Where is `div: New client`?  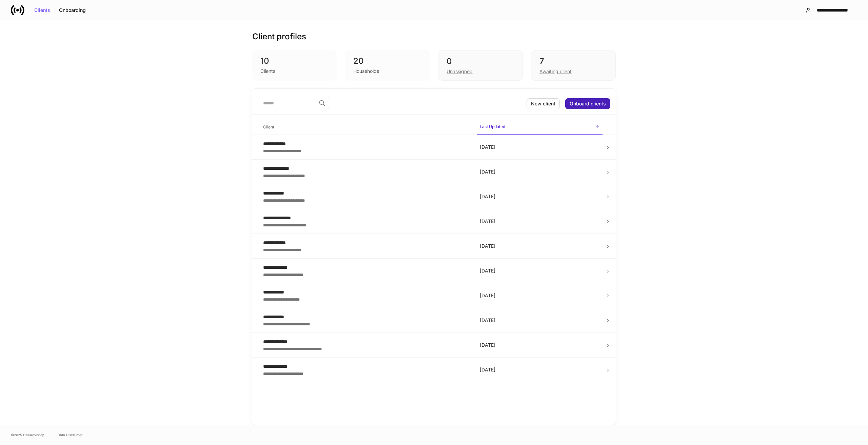 div: New client is located at coordinates (543, 104).